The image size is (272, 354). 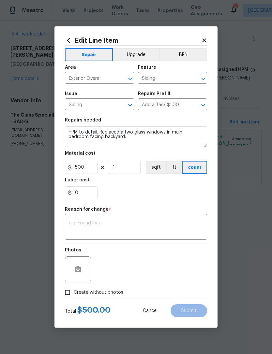 What do you see at coordinates (83, 120) in the screenshot?
I see `h5: Repairs needed` at bounding box center [83, 120].